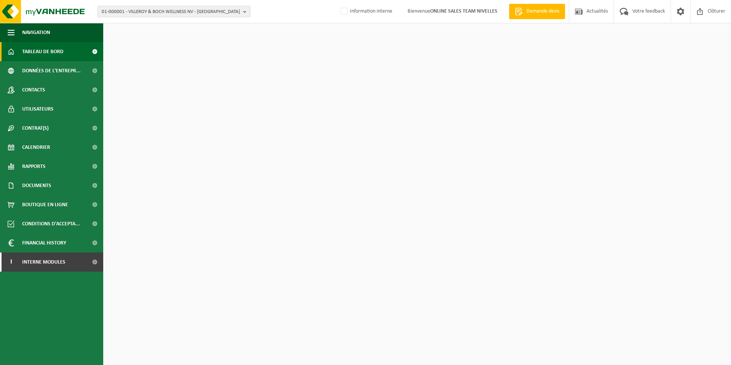  What do you see at coordinates (38, 109) in the screenshot?
I see `span: Utilisateurs` at bounding box center [38, 109].